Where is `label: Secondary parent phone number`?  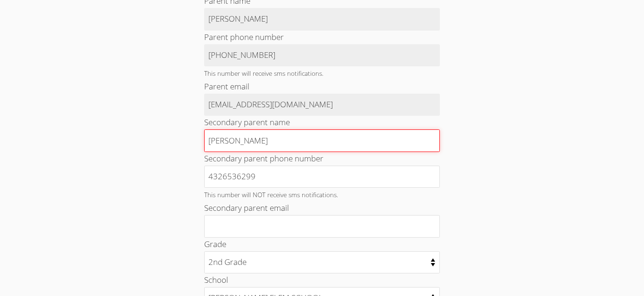 label: Secondary parent phone number is located at coordinates (264, 158).